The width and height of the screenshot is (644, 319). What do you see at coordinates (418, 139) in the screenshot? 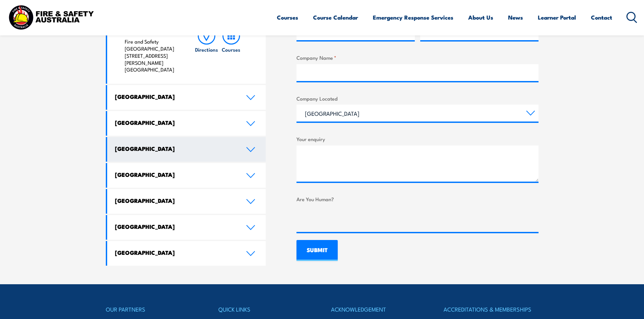
I see `label: Your enquiry` at bounding box center [418, 139].